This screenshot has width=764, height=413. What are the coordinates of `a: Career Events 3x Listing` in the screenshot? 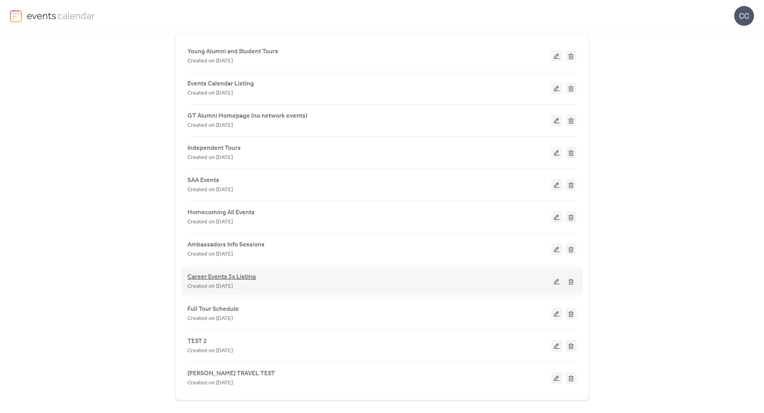 It's located at (222, 277).